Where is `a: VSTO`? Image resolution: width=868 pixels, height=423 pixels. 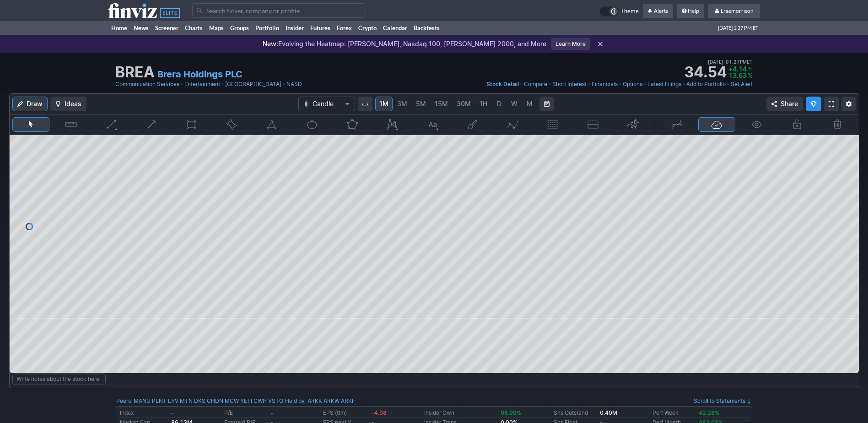
a: VSTO is located at coordinates (275, 401).